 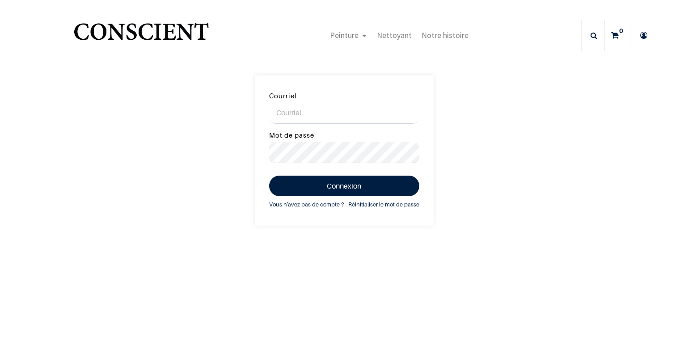 What do you see at coordinates (283, 96) in the screenshot?
I see `label: Courriel` at bounding box center [283, 96].